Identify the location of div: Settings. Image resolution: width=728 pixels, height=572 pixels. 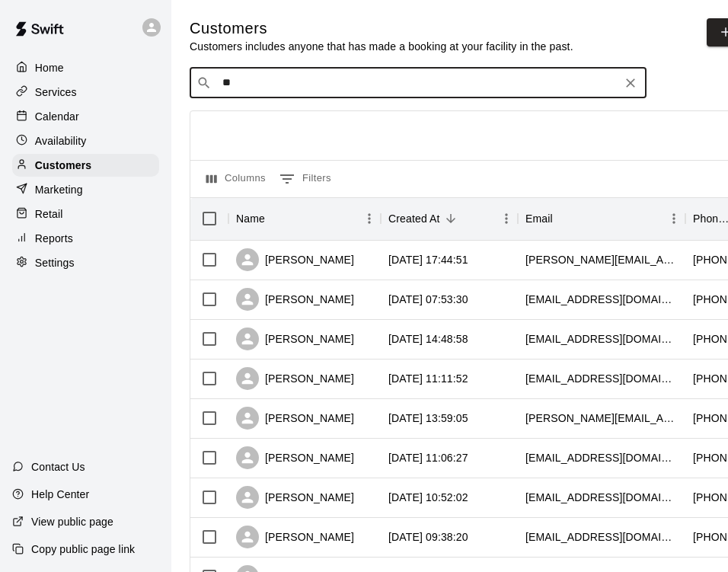
(85, 263).